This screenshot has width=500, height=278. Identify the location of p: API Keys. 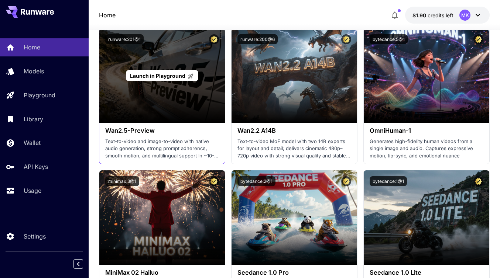
(36, 167).